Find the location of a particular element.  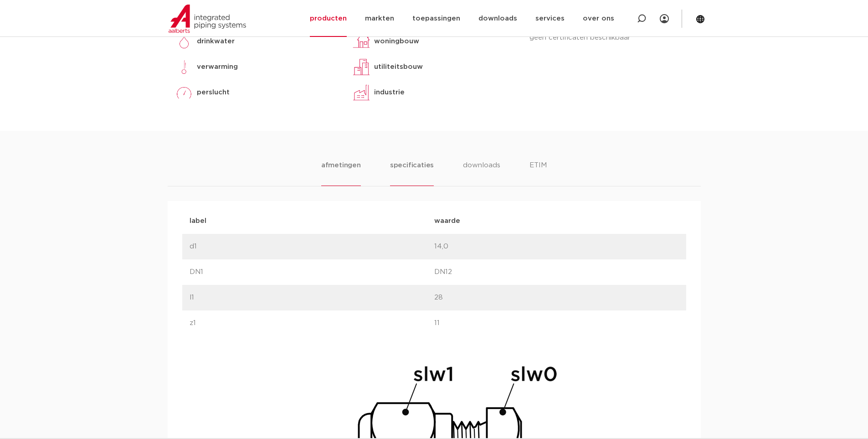

p: d1 is located at coordinates (312, 246).